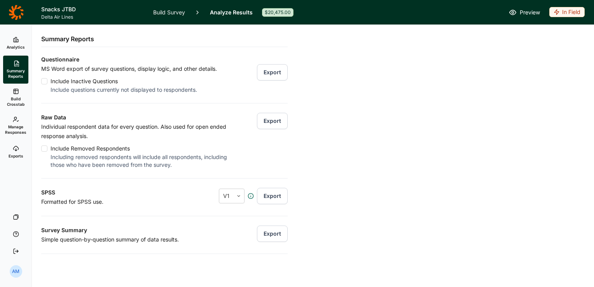 The image size is (594, 287). Describe the element at coordinates (93, 9) in the screenshot. I see `h1: Snacks JTBD` at that location.